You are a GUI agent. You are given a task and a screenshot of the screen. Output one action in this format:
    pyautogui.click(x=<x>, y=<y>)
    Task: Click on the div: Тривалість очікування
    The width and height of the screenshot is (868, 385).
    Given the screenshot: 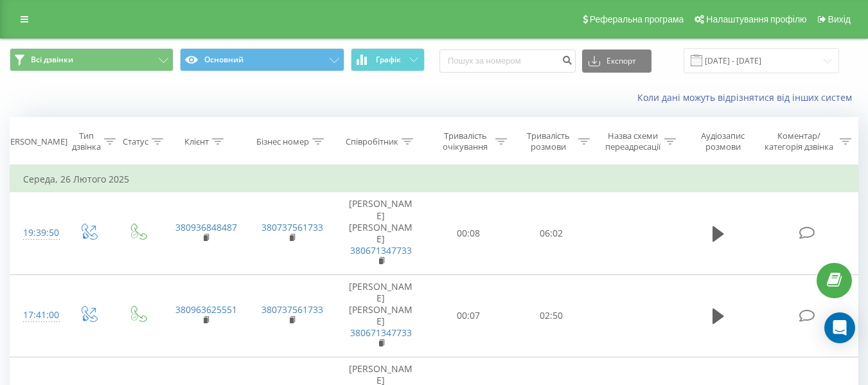 What is the action you would take?
    pyautogui.click(x=465, y=141)
    